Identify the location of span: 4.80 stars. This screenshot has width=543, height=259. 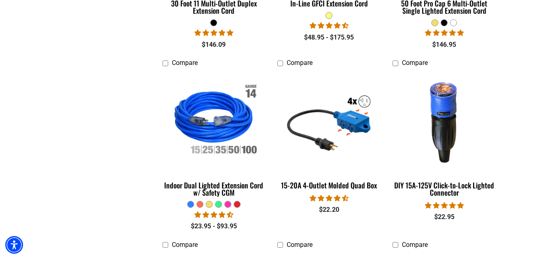
(444, 33).